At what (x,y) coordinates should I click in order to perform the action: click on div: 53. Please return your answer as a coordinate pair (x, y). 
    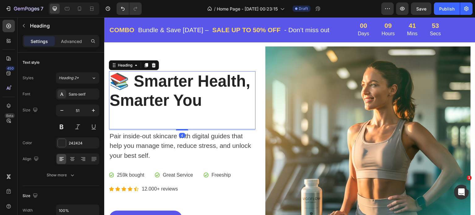
    Looking at the image, I should click on (332, 8).